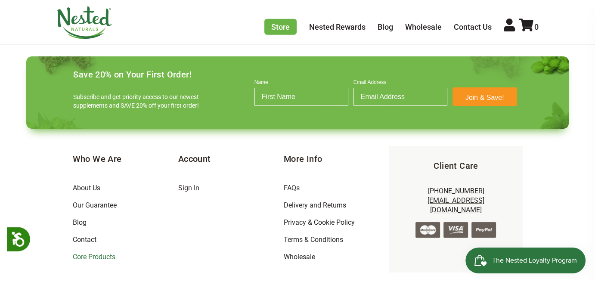 The height and width of the screenshot is (282, 595). Describe the element at coordinates (537, 27) in the screenshot. I see `span: 0` at that location.